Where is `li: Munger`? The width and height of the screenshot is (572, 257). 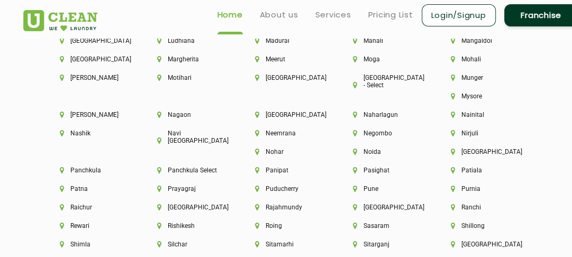 li: Munger is located at coordinates (481, 78).